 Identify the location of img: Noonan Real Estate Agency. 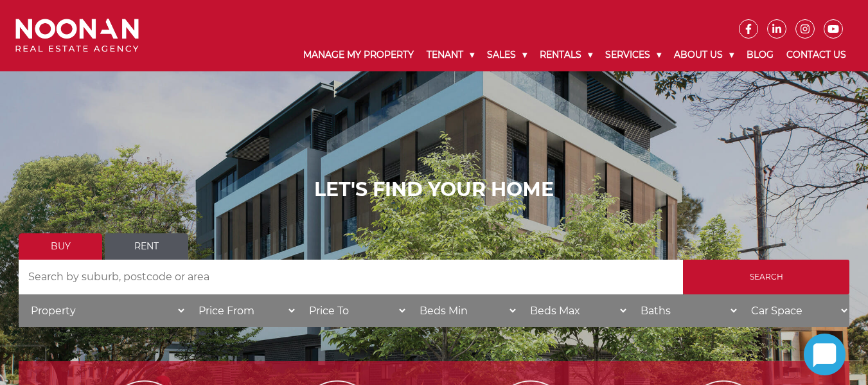
(77, 35).